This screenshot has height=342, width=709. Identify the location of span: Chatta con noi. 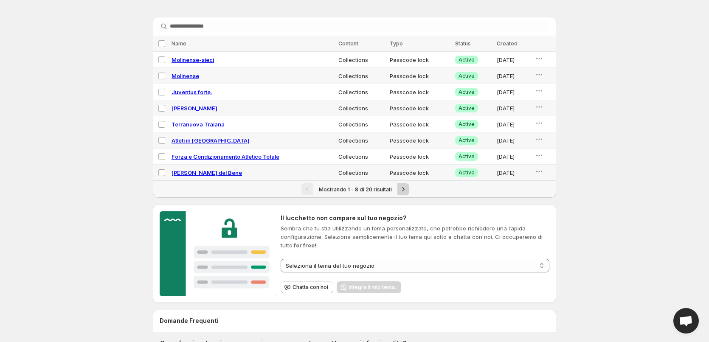
(310, 287).